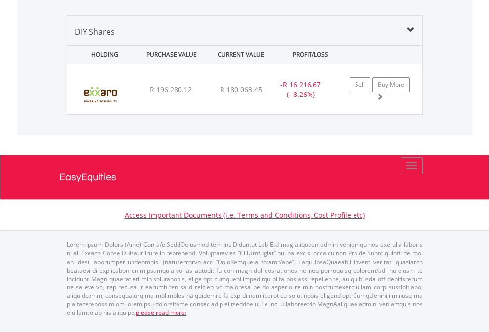 The image size is (489, 332). What do you see at coordinates (360, 85) in the screenshot?
I see `a: Sell` at bounding box center [360, 85].